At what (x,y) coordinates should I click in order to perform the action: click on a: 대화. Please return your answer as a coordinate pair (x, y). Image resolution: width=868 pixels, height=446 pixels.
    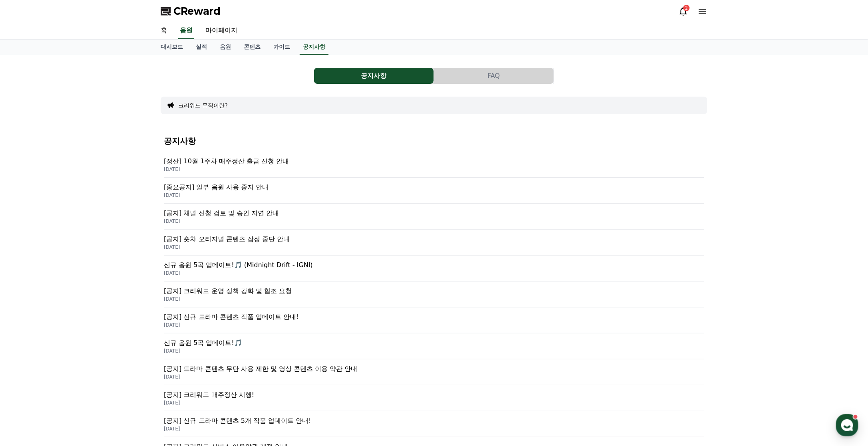
    Looking at the image, I should click on (78, 263).